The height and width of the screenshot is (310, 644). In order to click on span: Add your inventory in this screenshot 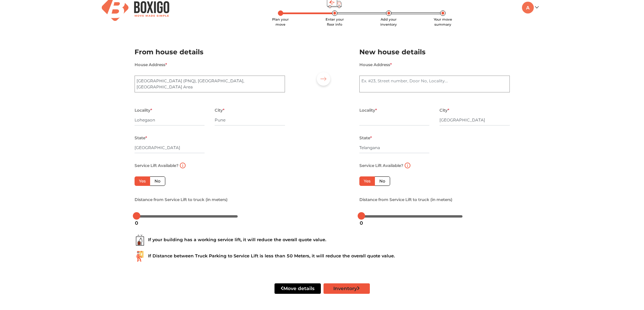, I will do `click(389, 22)`.